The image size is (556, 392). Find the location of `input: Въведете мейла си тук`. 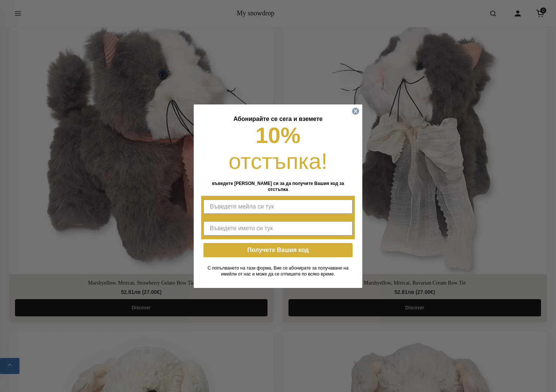

input: Въведете мейла си тук is located at coordinates (278, 207).